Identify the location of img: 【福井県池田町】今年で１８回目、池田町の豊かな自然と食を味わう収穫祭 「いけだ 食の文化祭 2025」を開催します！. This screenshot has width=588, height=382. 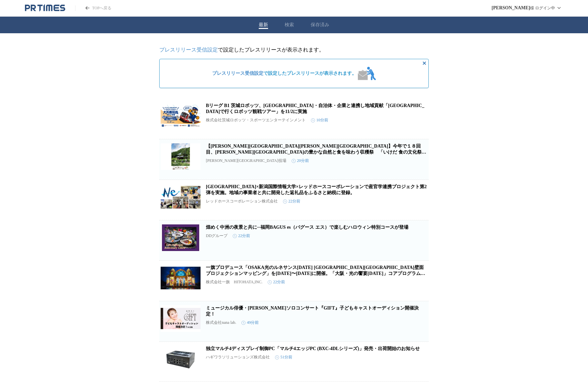
(180, 156).